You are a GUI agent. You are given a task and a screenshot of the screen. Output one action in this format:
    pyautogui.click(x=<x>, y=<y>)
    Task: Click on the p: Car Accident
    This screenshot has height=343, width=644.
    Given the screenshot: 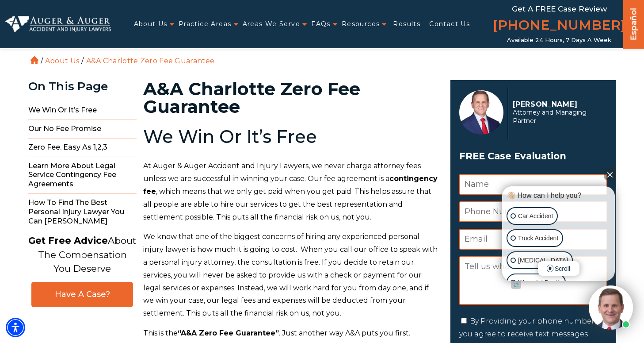 What is the action you would take?
    pyautogui.click(x=536, y=216)
    